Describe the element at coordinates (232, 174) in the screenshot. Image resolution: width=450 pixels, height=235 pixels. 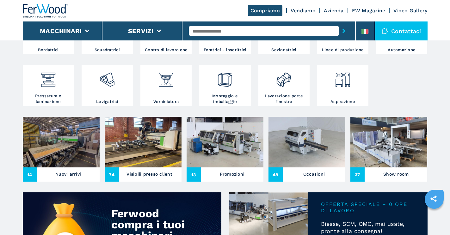
I see `h3: Promozioni` at that location.